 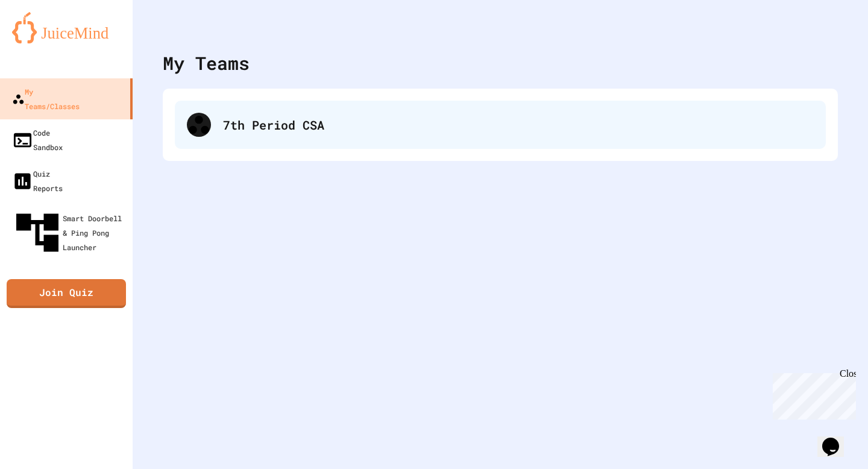 What do you see at coordinates (46, 99) in the screenshot?
I see `div: My Teams/Classes` at bounding box center [46, 99].